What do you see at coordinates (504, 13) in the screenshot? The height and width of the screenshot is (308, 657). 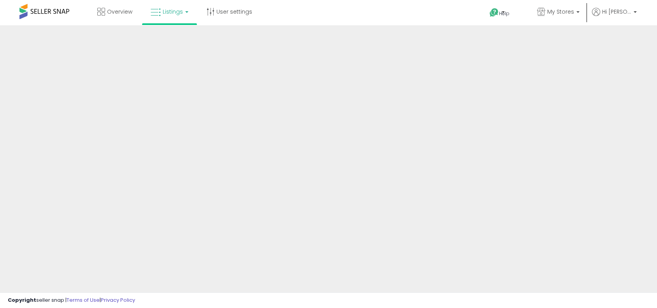 I see `span: Help` at bounding box center [504, 13].